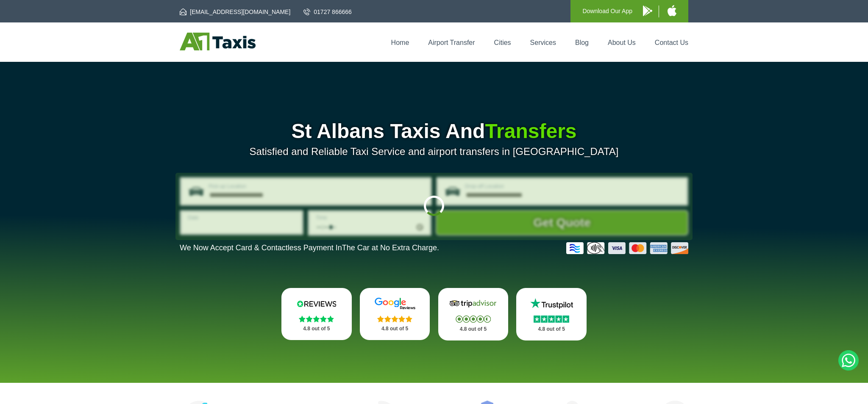  I want to click on a: Tripadvisor Stars 4.8 out of 5, so click(473, 314).